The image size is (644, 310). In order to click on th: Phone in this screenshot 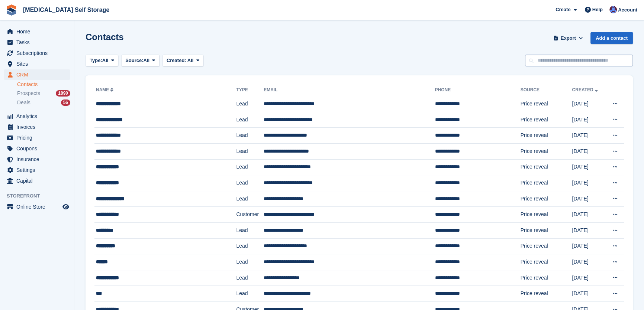, I will do `click(477, 90)`.